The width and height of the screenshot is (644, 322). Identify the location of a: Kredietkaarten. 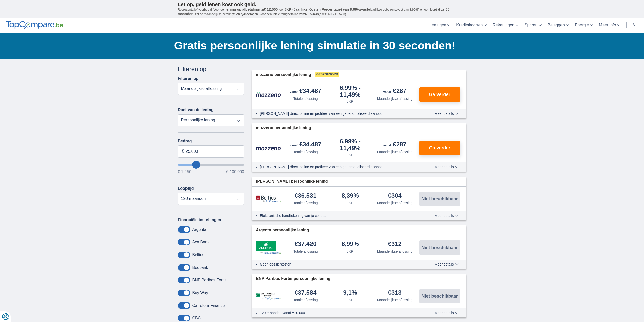
(471, 25).